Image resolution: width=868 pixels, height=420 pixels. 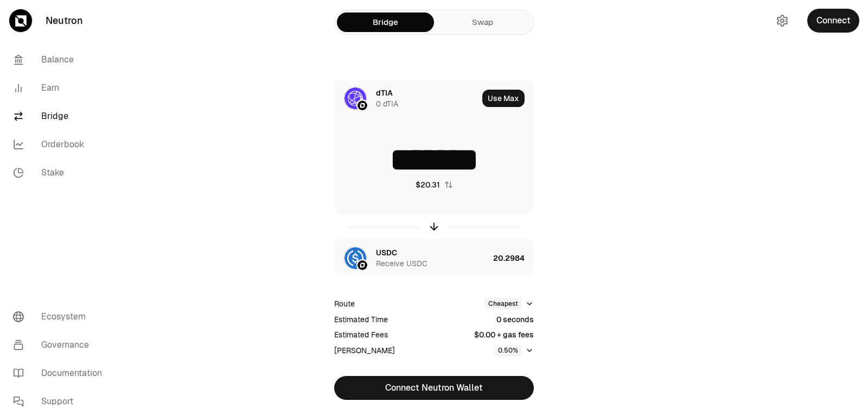 What do you see at coordinates (355, 258) in the screenshot?
I see `img: USDC Logo` at bounding box center [355, 258].